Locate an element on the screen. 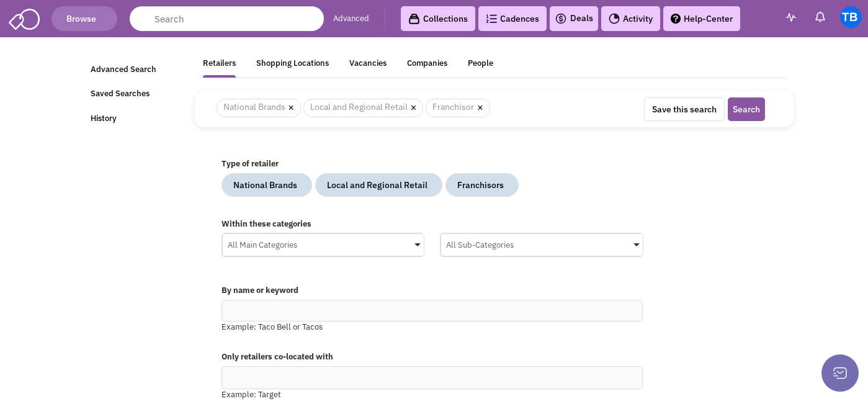 The height and width of the screenshot is (401, 868). div: All Main Categories is located at coordinates (323, 243).